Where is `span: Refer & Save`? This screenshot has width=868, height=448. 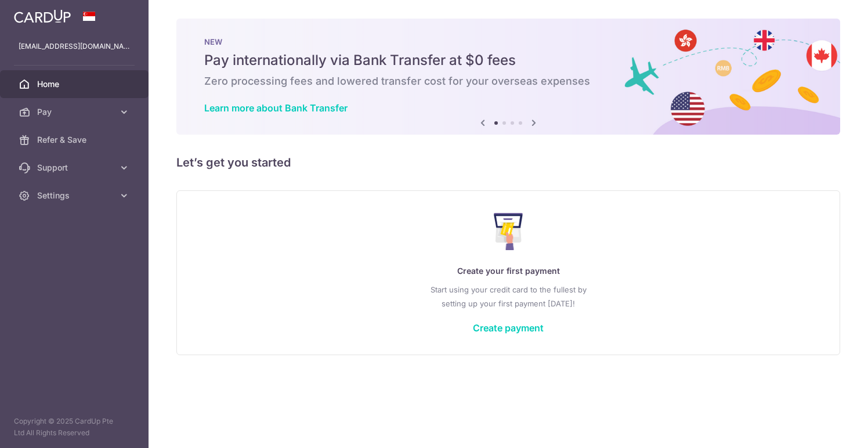
span: Refer & Save is located at coordinates (75, 140).